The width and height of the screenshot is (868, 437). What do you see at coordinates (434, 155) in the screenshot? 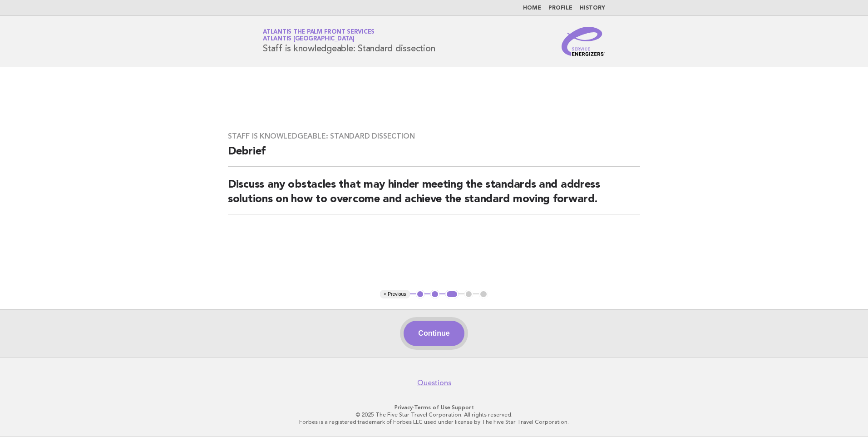
I see `h2: Debrief` at bounding box center [434, 155].